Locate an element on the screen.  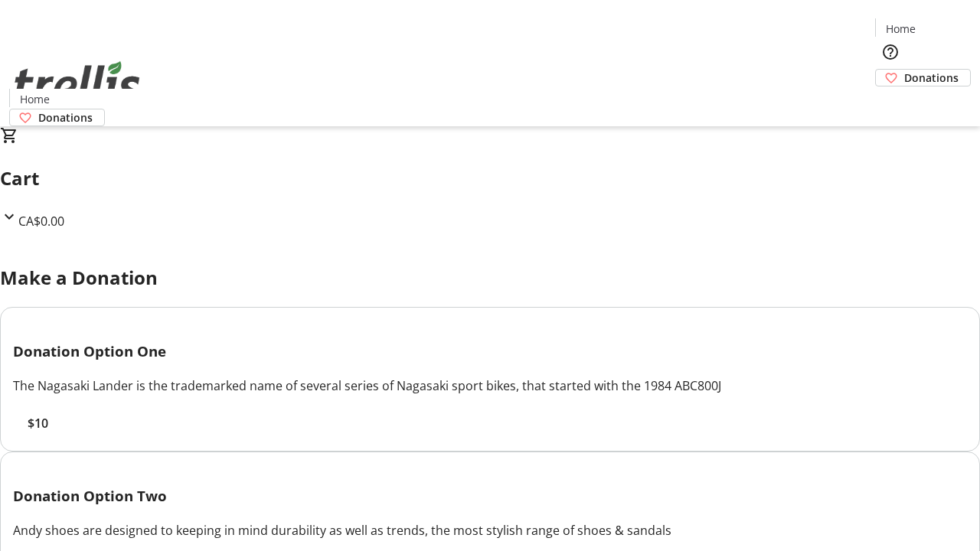
h3: Donation Option One is located at coordinates (490, 351).